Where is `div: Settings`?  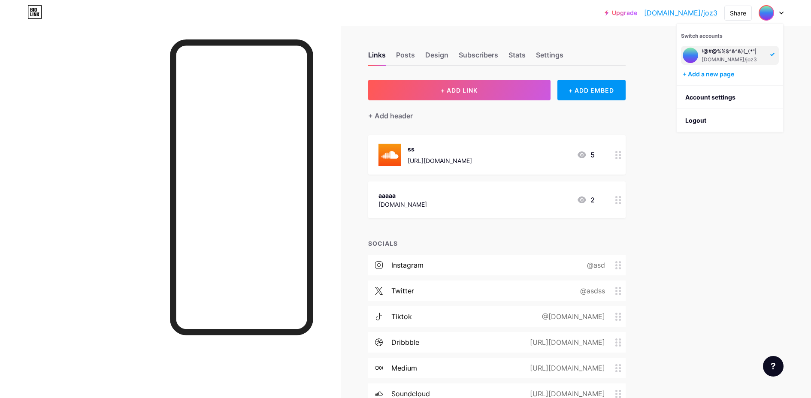
div: Settings is located at coordinates (550, 58).